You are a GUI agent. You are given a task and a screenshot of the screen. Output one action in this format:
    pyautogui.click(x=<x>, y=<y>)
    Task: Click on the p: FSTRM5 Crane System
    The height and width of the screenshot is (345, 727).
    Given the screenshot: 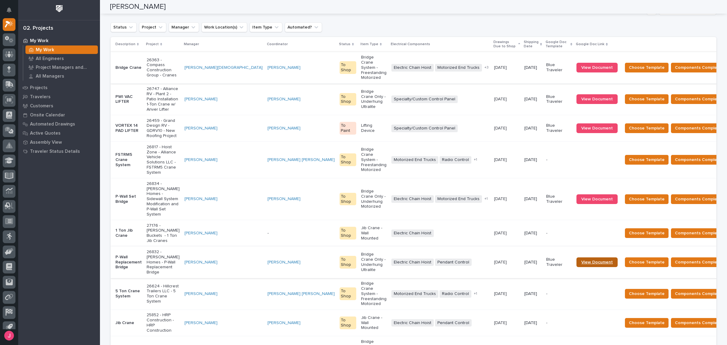 What is the action you would take?
    pyautogui.click(x=128, y=160)
    